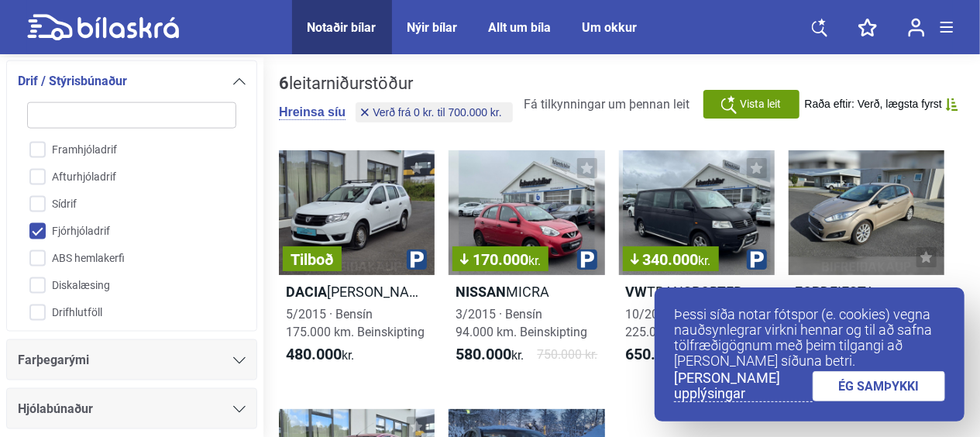  I want to click on span: Raða eftir: Verð, lægsta fyrst, so click(873, 104).